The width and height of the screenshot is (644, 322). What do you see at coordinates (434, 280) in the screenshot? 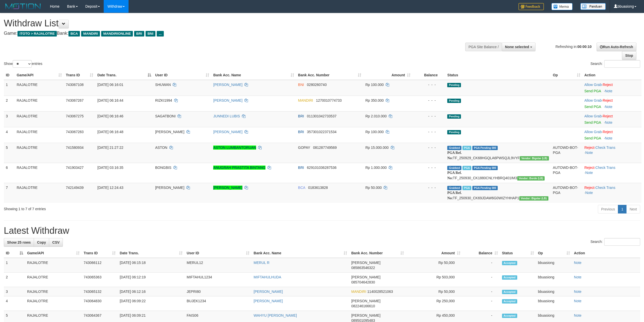
I see `td: Rp 503,000` at bounding box center [434, 280].